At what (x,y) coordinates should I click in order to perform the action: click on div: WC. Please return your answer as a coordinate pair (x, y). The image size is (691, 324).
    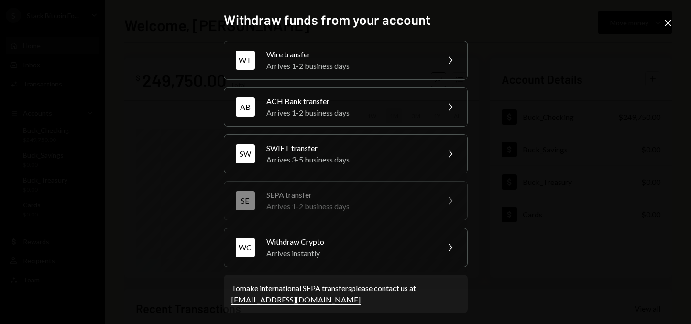
    Looking at the image, I should click on (245, 248).